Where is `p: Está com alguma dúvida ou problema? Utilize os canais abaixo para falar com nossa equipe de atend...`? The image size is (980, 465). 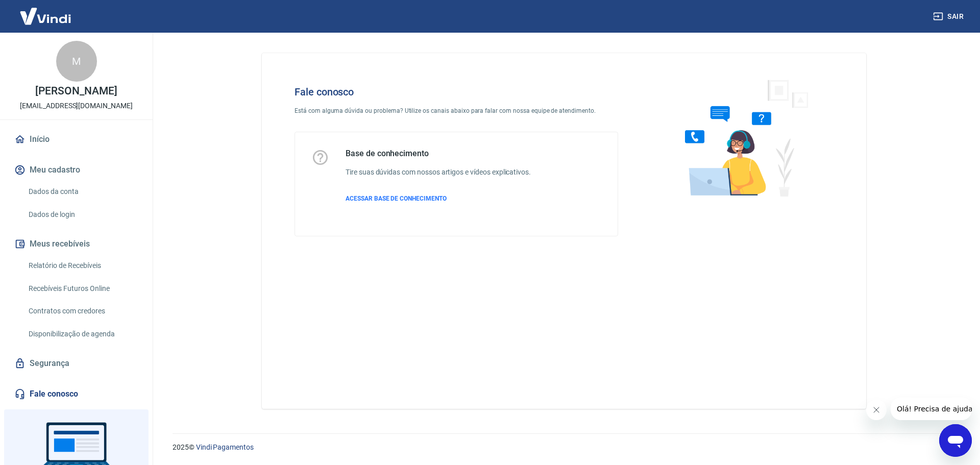 p: Está com alguma dúvida ou problema? Utilize os canais abaixo para falar com nossa equipe de atend... is located at coordinates (457, 110).